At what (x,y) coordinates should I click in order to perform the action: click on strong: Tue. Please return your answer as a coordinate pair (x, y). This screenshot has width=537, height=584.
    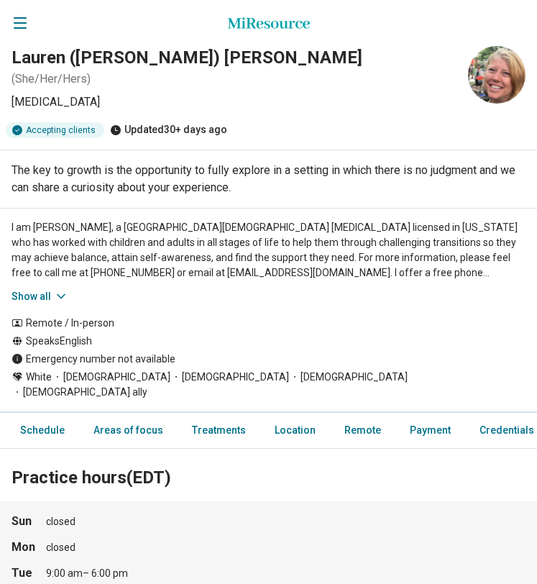
    Looking at the image, I should click on (24, 573).